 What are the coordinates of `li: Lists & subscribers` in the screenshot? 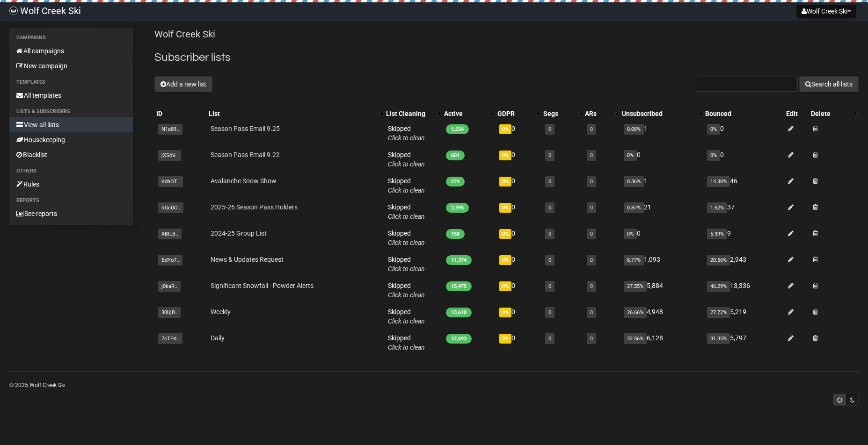 It's located at (71, 112).